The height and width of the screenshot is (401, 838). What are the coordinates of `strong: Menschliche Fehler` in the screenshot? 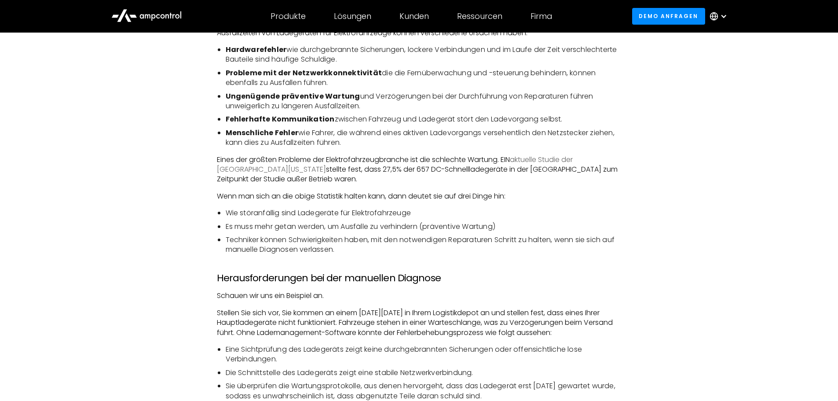 It's located at (262, 132).